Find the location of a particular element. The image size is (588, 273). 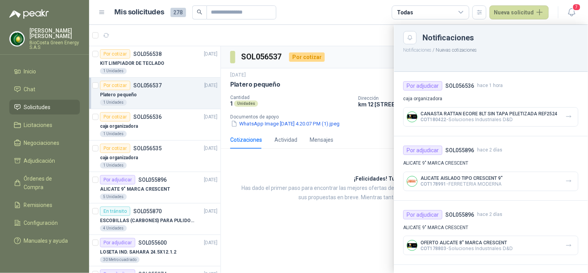

span: Chat is located at coordinates (30, 89).